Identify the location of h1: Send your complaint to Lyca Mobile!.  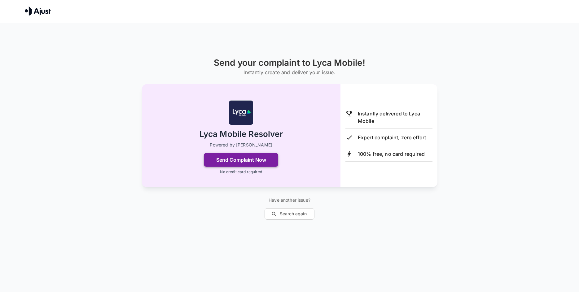
(289, 63).